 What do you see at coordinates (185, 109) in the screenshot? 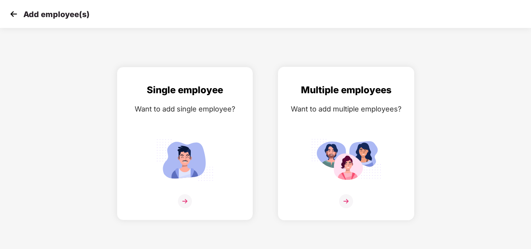
I see `div: Want to add single employee?` at bounding box center [185, 109].